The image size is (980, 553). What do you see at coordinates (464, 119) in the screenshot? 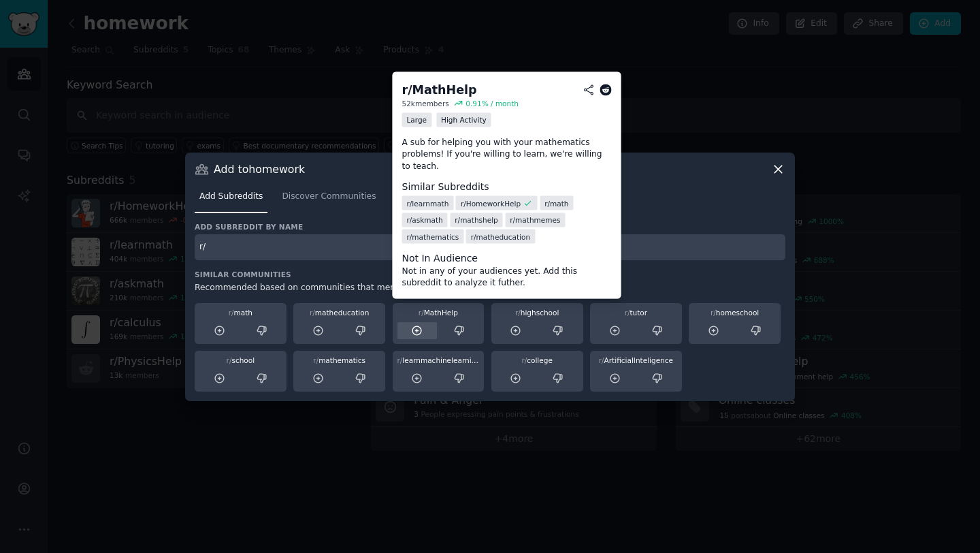
I see `div: High Activity` at bounding box center [464, 119].